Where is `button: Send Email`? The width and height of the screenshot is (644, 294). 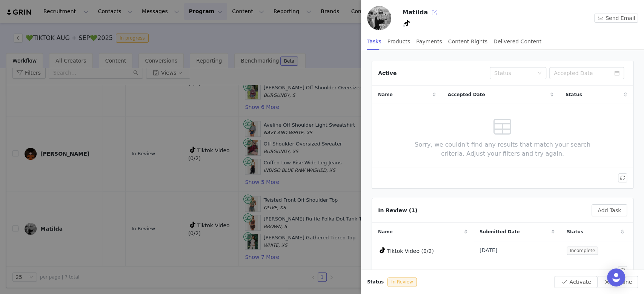
button: Send Email is located at coordinates (616, 18).